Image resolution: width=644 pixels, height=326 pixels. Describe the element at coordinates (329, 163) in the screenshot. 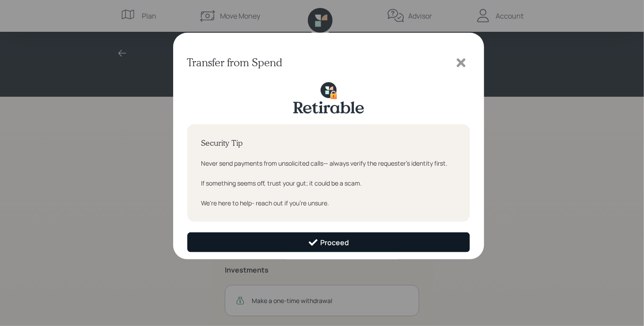

I see `div: Never send payments from unsolicited calls— always verify the requester's identity first.` at that location.